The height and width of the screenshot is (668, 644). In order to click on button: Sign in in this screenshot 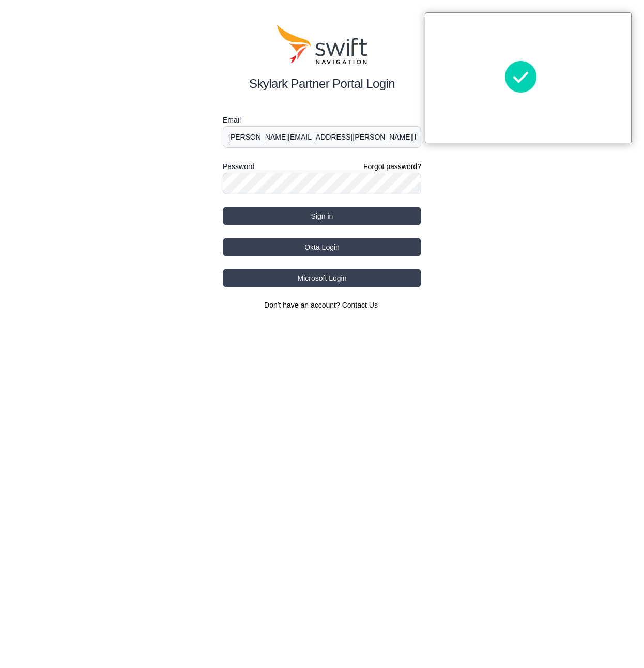, I will do `click(322, 216)`.